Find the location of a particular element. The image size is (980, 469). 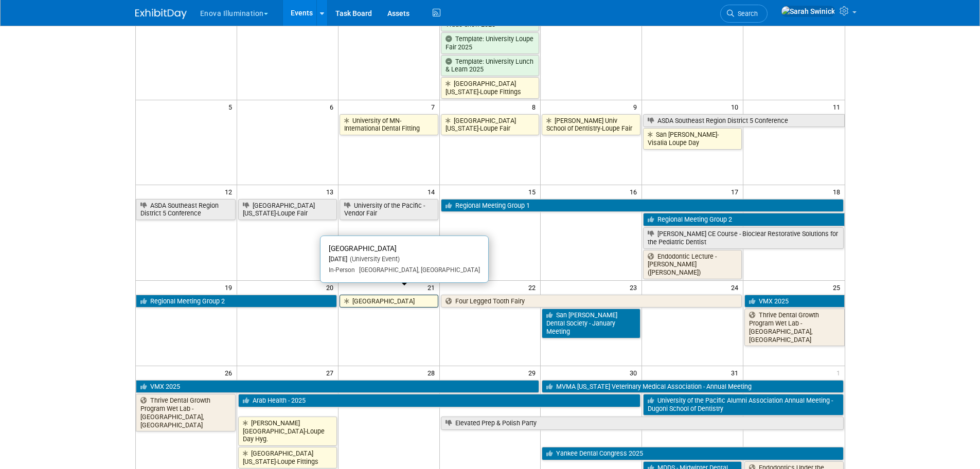

span: 12 is located at coordinates (230, 191).